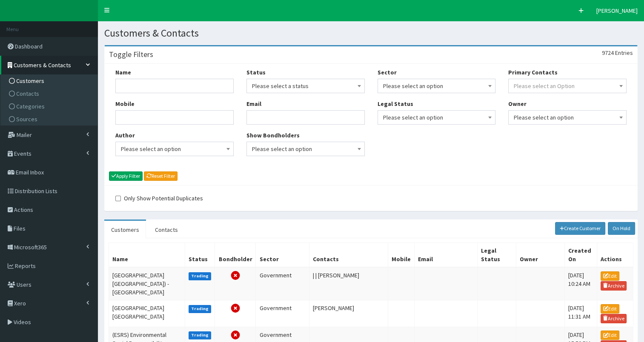 This screenshot has height=342, width=644. I want to click on span: Files, so click(19, 229).